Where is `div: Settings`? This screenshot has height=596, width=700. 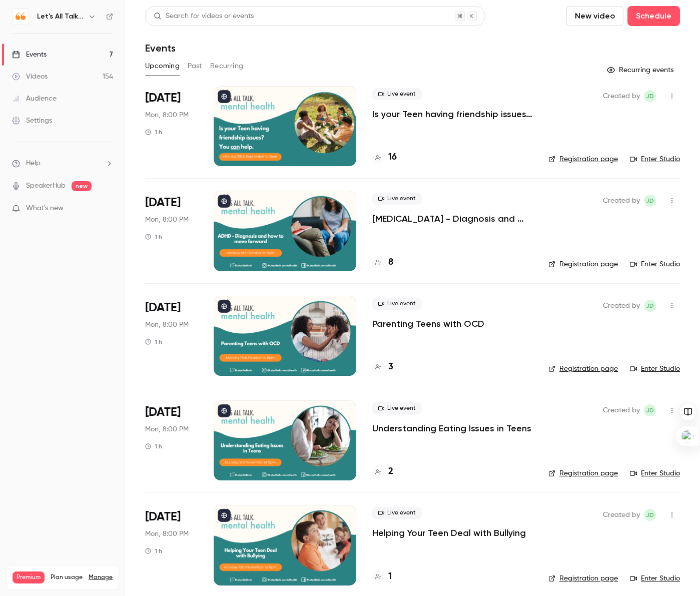
div: Settings is located at coordinates (32, 120).